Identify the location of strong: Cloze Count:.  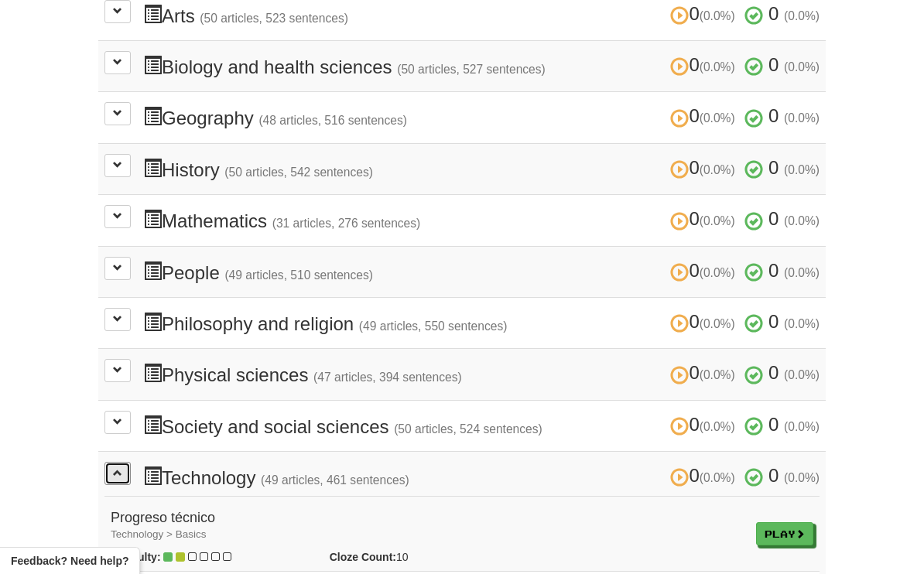
(363, 557).